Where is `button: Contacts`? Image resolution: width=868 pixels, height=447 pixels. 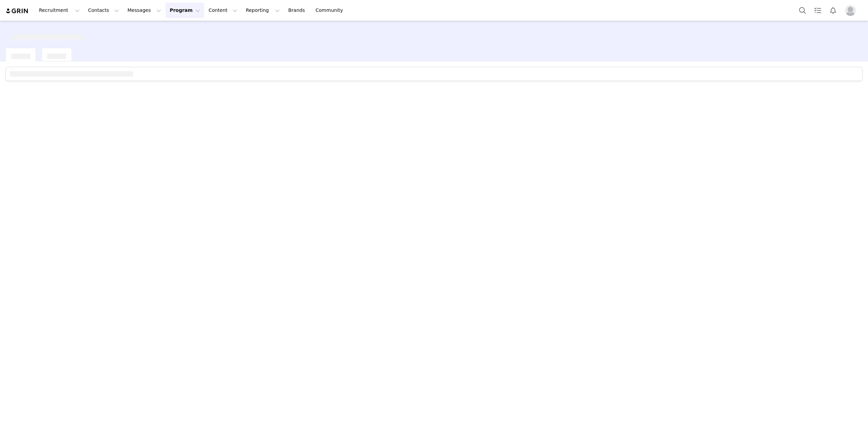 button: Contacts is located at coordinates (103, 10).